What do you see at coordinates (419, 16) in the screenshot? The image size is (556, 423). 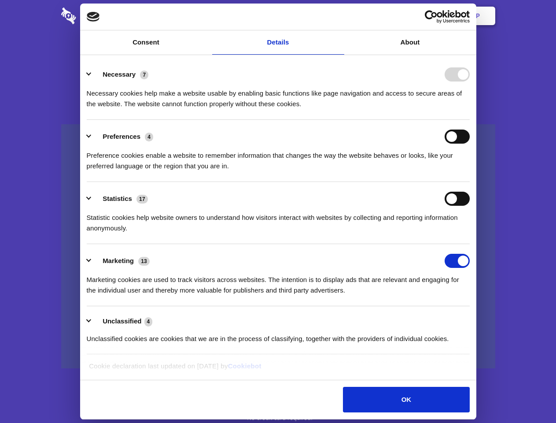 I see `a: Login` at bounding box center [419, 16].